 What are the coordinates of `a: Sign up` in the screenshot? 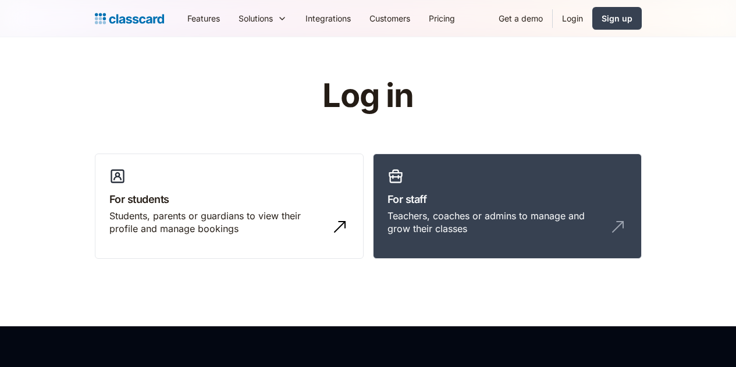 It's located at (617, 18).